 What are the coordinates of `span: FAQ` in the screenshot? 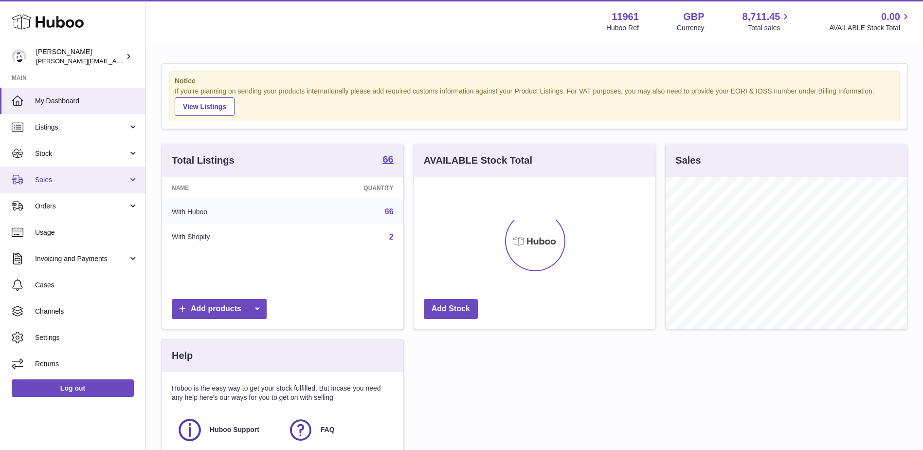 It's located at (328, 429).